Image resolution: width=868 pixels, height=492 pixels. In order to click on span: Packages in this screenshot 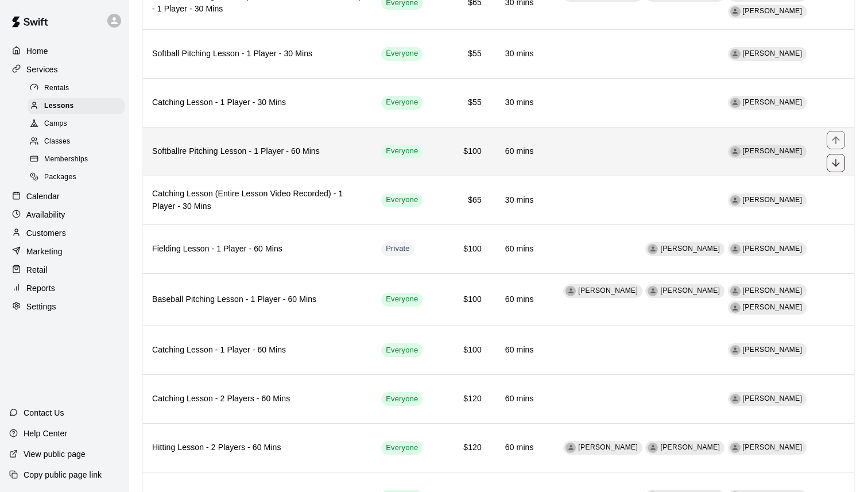, I will do `click(60, 178)`.